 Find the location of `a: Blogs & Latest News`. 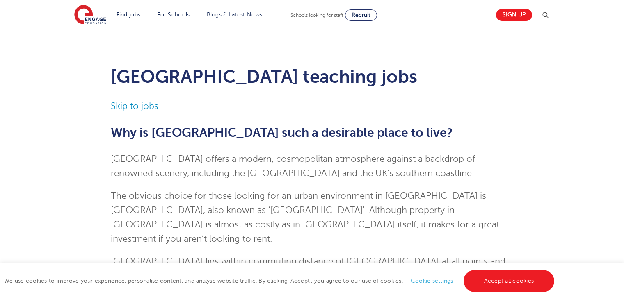

a: Blogs & Latest News is located at coordinates (235, 14).